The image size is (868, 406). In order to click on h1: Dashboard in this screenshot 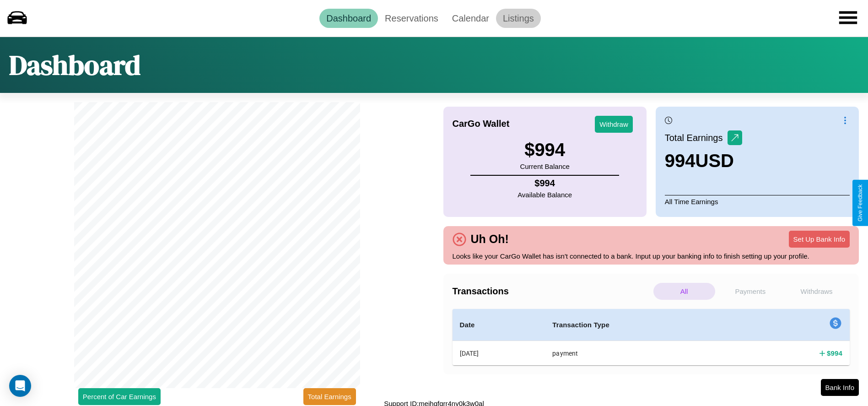, I will do `click(74, 65)`.